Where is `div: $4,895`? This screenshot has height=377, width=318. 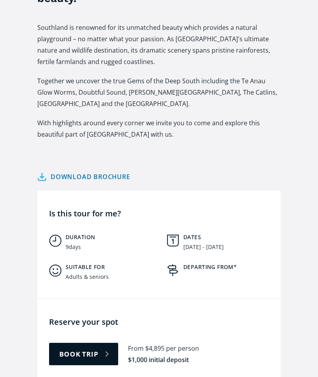 div: $4,895 is located at coordinates (155, 348).